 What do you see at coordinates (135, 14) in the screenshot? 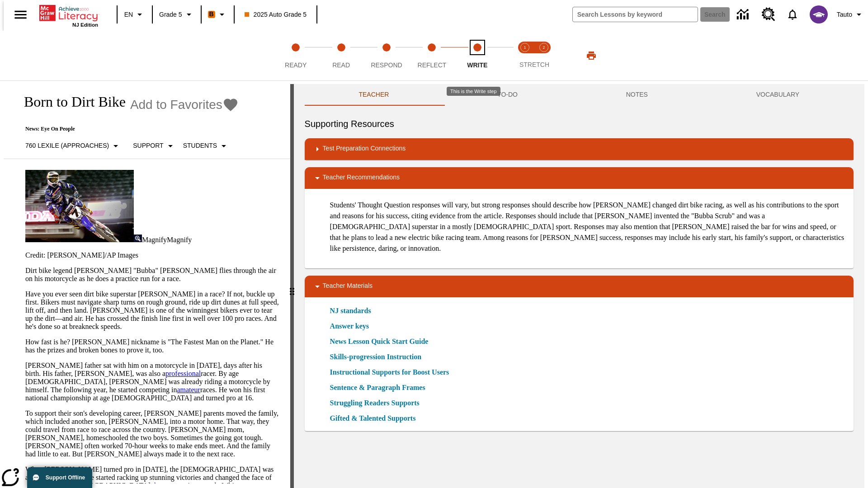
I see `button: Language: EN, Select a language` at bounding box center [135, 14].